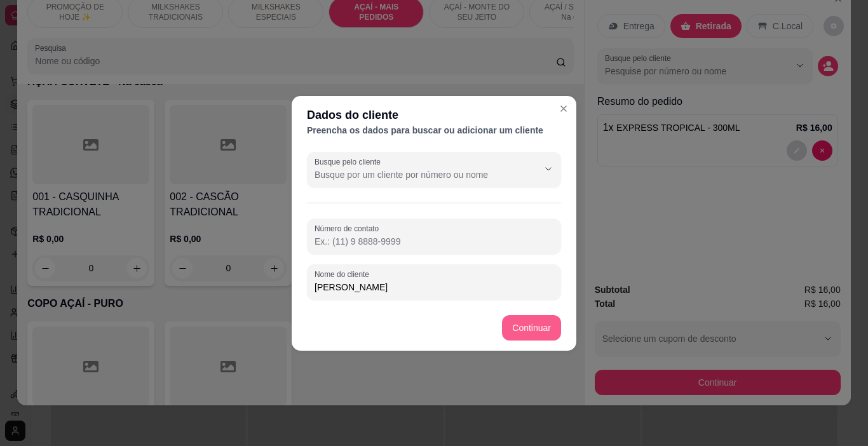 This screenshot has height=446, width=868. Describe the element at coordinates (349, 228) in the screenshot. I see `label: Número de contato` at that location.